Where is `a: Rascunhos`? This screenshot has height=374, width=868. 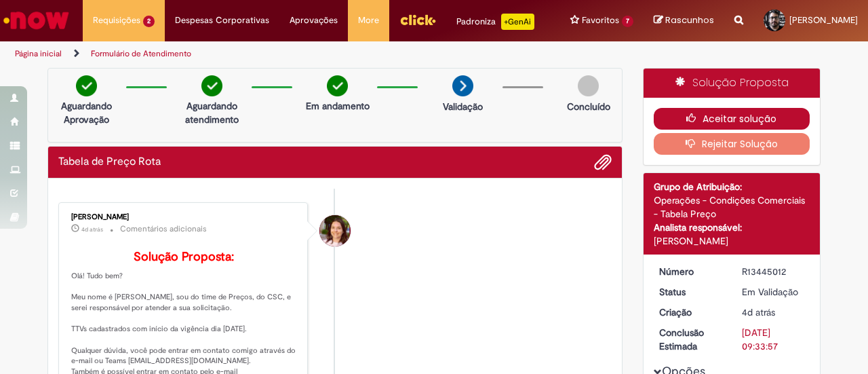 a: Rascunhos is located at coordinates (684, 21).